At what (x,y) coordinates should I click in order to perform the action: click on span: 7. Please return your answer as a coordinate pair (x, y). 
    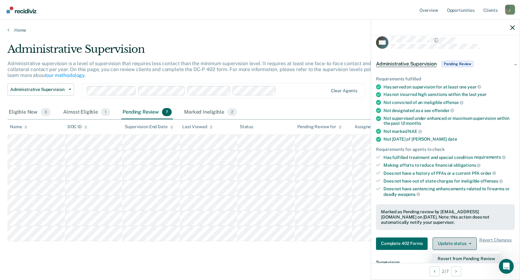
    Looking at the image, I should click on (167, 112).